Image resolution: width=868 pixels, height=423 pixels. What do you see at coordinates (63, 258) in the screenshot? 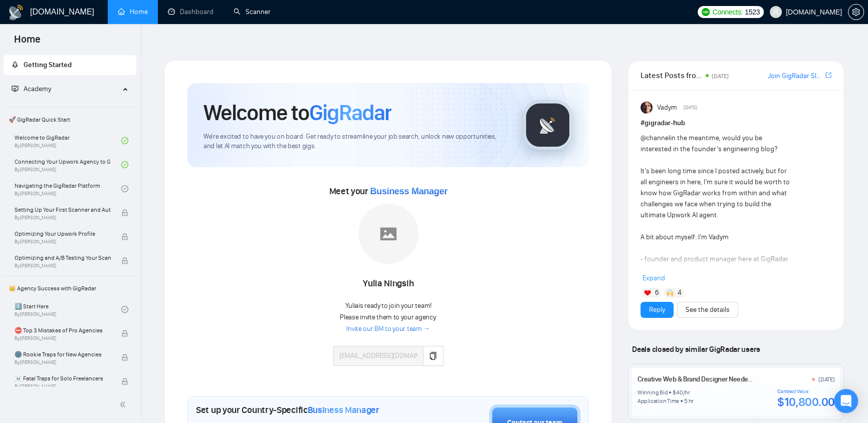
I see `span: Optimizing and A/B Testing Your Scanner for Better Results` at bounding box center [63, 258].